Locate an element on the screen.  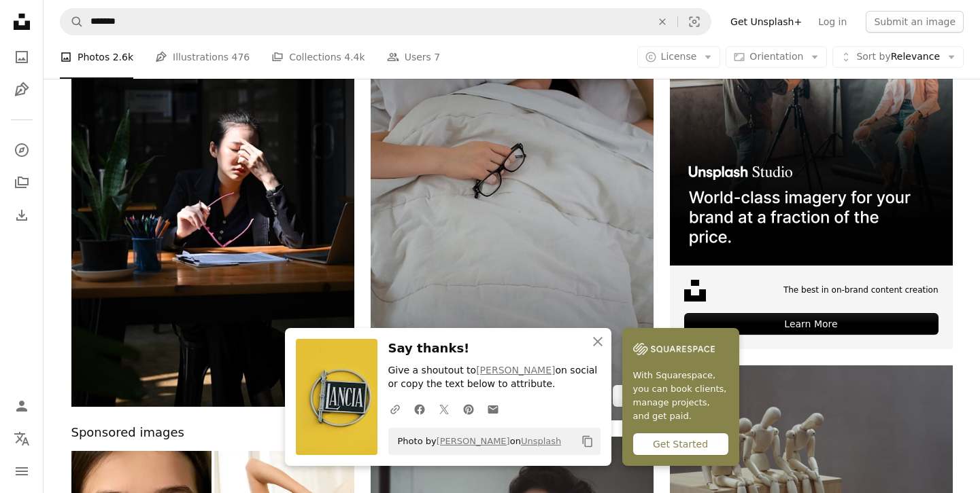
button: License is located at coordinates (679, 57).